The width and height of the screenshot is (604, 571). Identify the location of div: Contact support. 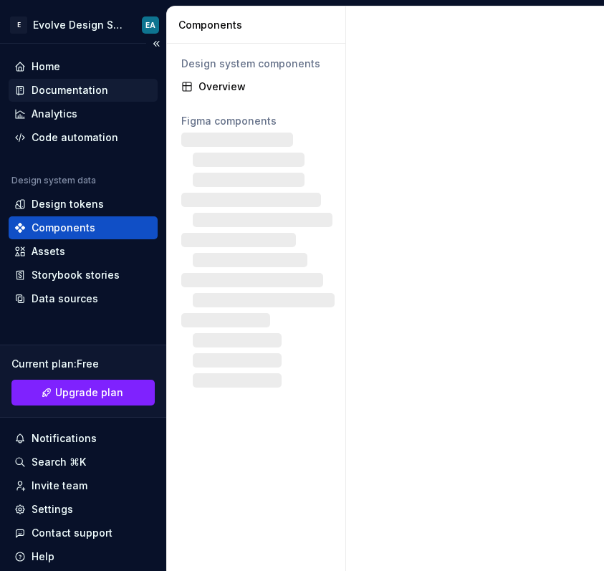
(72, 533).